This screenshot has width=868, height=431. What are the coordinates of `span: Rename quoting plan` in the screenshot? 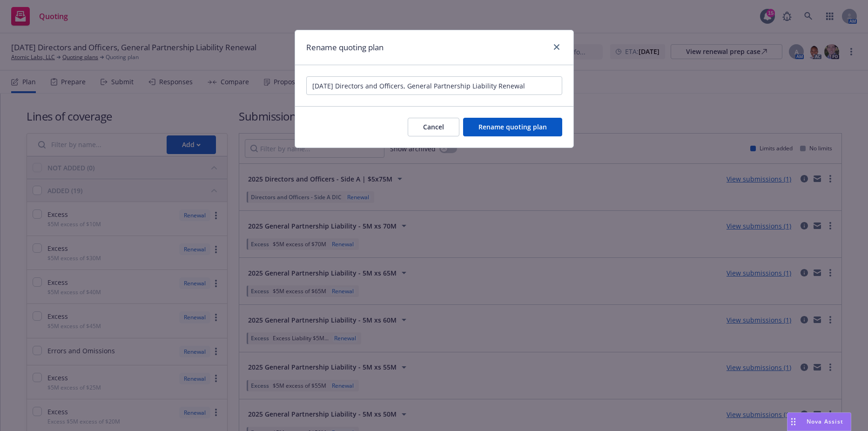 It's located at (512, 127).